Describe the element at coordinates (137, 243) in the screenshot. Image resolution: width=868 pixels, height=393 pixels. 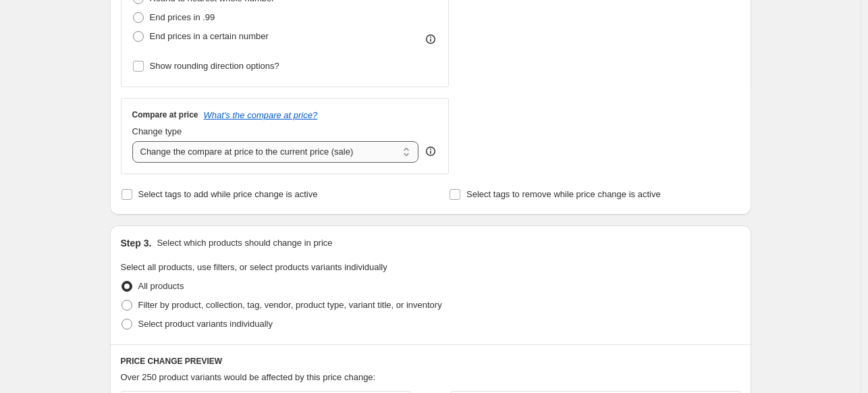
I see `h2: Step 3.` at that location.